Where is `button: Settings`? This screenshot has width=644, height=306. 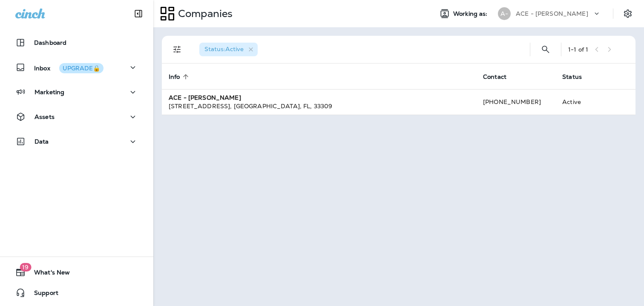
button: Settings is located at coordinates (628, 13).